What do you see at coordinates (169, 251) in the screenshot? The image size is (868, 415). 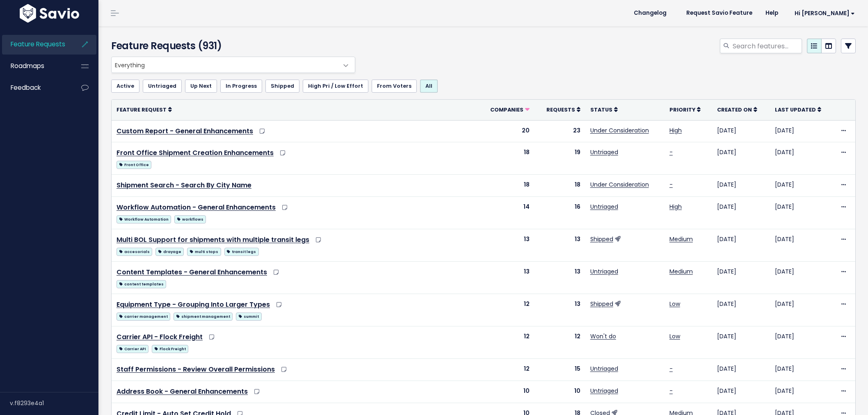 I see `a: drayage` at bounding box center [169, 251].